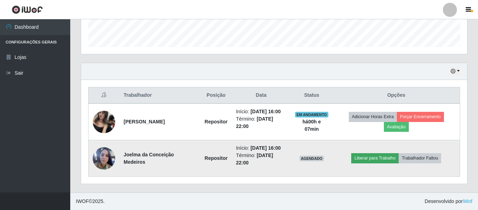 The image size is (478, 210). What do you see at coordinates (149, 158) in the screenshot?
I see `strong: Joelma da Conceição Medeiros` at bounding box center [149, 158].